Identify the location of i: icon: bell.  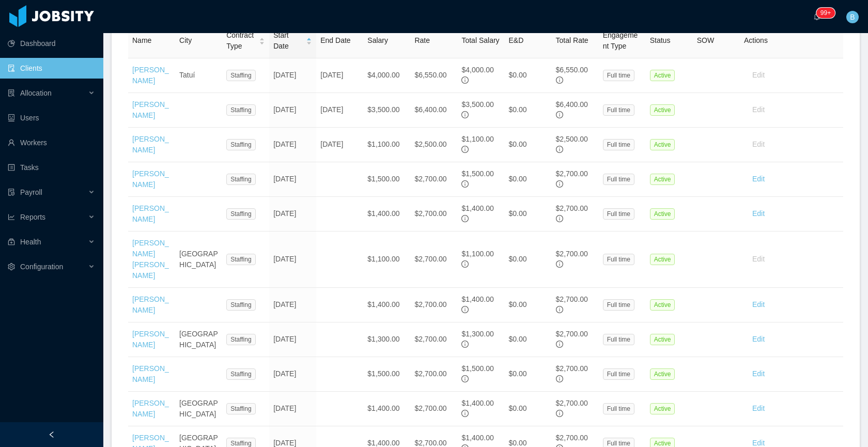
(817, 17).